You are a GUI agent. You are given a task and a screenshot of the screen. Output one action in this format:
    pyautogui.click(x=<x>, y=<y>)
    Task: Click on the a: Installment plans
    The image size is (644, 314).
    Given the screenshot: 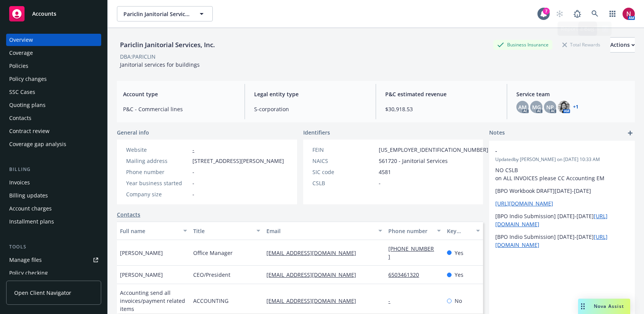 What is the action you would take?
    pyautogui.click(x=54, y=221)
    